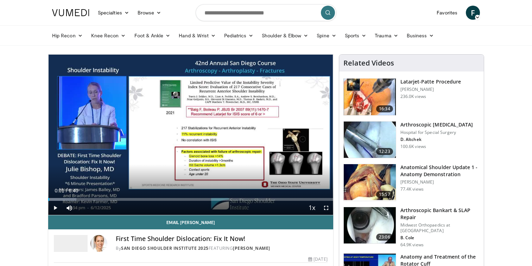 The image size is (532, 266). Describe the element at coordinates (413, 146) in the screenshot. I see `p: 100.6K views` at that location.